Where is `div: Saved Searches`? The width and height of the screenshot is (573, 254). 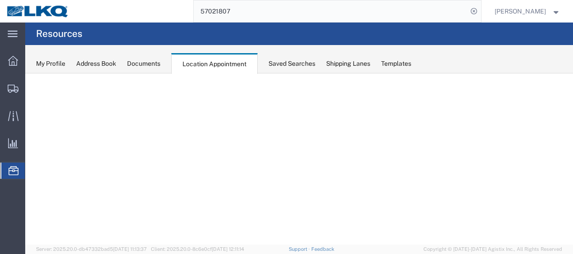 div: Saved Searches is located at coordinates (292, 64).